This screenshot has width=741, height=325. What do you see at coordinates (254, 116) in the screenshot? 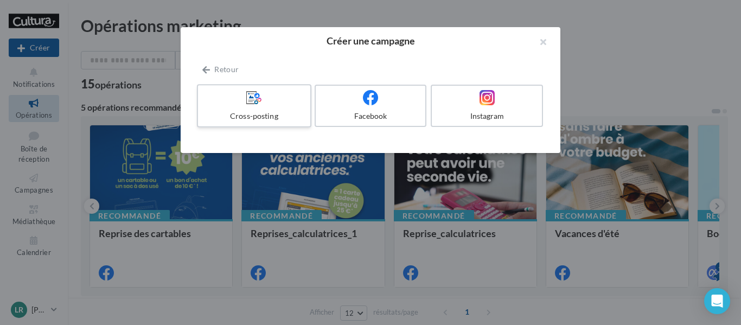
I see `div: Cross-posting` at bounding box center [254, 116].